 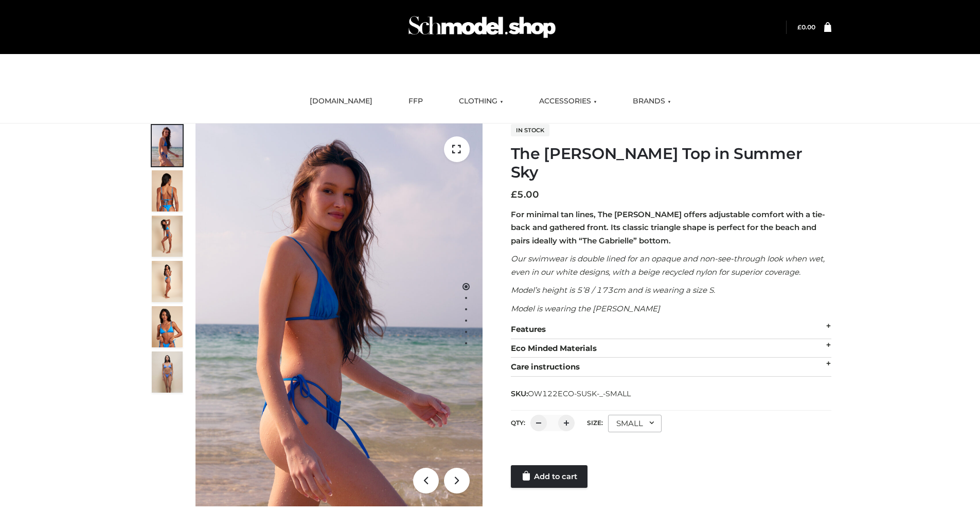 What do you see at coordinates (635, 423) in the screenshot?
I see `div: SMALL` at bounding box center [635, 423].